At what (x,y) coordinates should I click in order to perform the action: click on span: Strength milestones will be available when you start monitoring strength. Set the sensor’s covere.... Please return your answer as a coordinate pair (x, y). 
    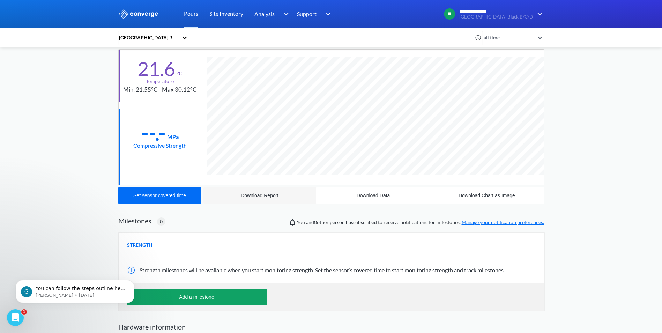
    Looking at the image, I should click on (322, 270).